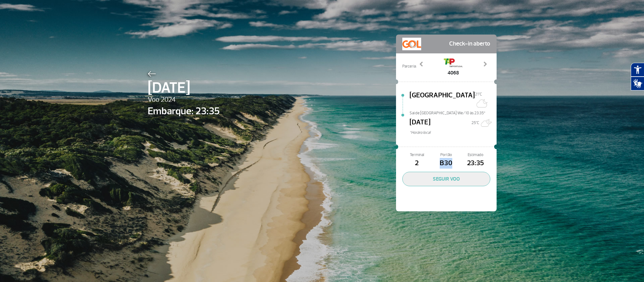  Describe the element at coordinates (637, 77) in the screenshot. I see `div: Plugin de acessibilidade da Hand Talk.` at that location.